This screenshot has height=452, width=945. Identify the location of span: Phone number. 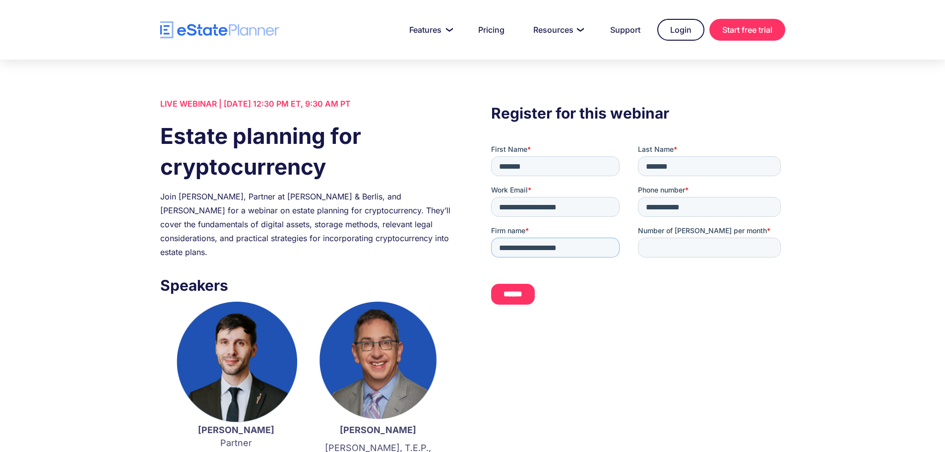
(170, 45).